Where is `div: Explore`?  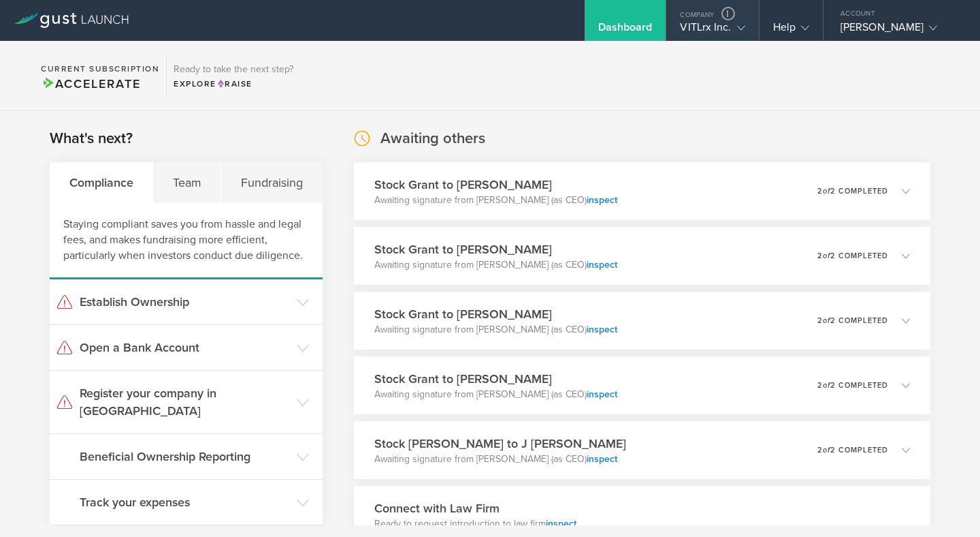 div: Explore is located at coordinates (234, 84).